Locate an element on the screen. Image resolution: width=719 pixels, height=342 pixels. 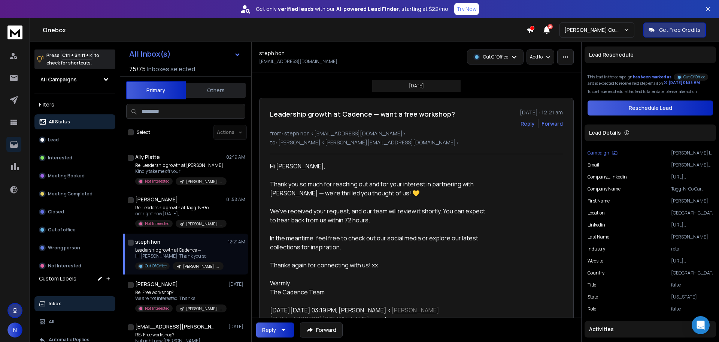
button: Meeting Booked is located at coordinates (75, 176).